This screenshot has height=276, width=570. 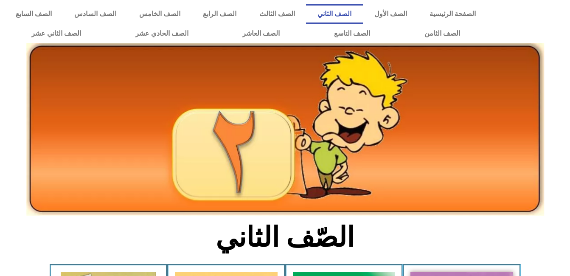 I want to click on a: الصف الثاني, so click(x=334, y=14).